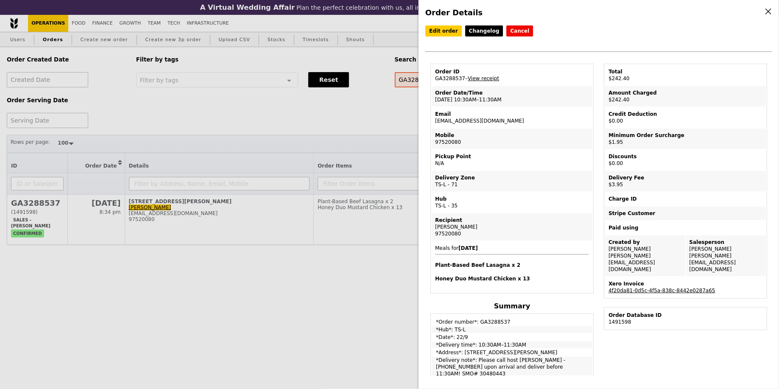 The width and height of the screenshot is (779, 389). I want to click on div: Delivery Zone, so click(512, 178).